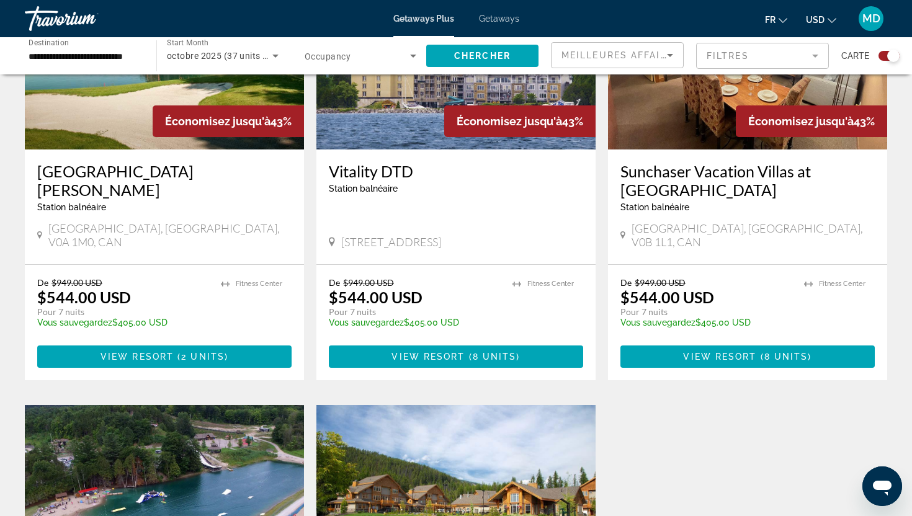 The height and width of the screenshot is (516, 912). What do you see at coordinates (48, 42) in the screenshot?
I see `span: Destination` at bounding box center [48, 42].